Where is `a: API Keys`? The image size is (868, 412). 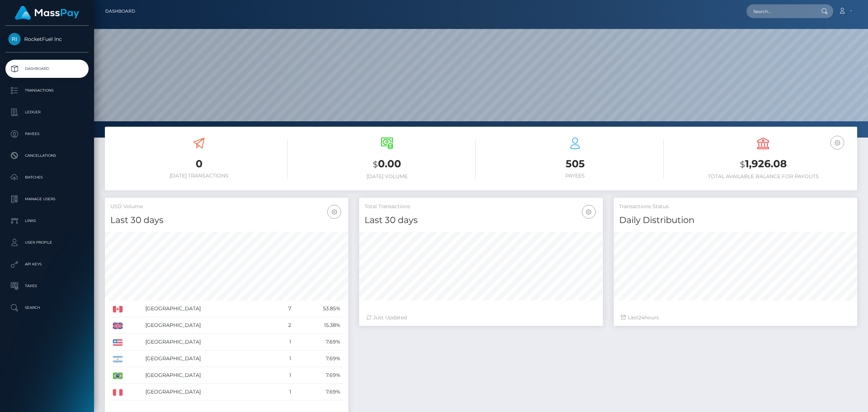 a: API Keys is located at coordinates (47, 264).